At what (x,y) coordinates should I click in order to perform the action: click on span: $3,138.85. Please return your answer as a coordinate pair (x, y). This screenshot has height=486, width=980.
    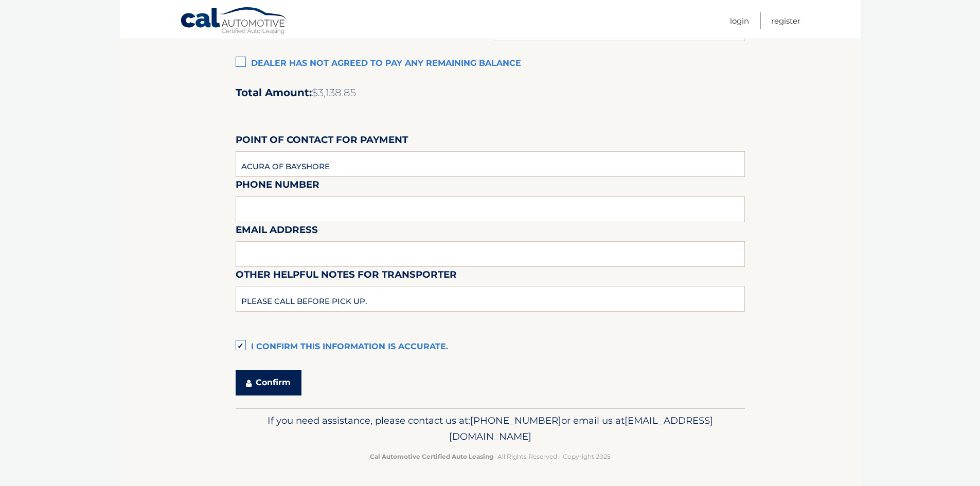
    Looking at the image, I should click on (334, 92).